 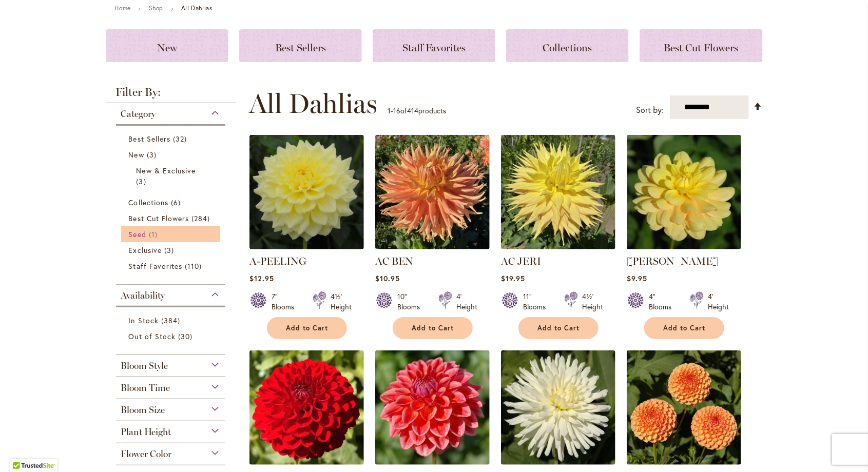 What do you see at coordinates (156, 8) in the screenshot?
I see `a: Shop` at bounding box center [156, 8].